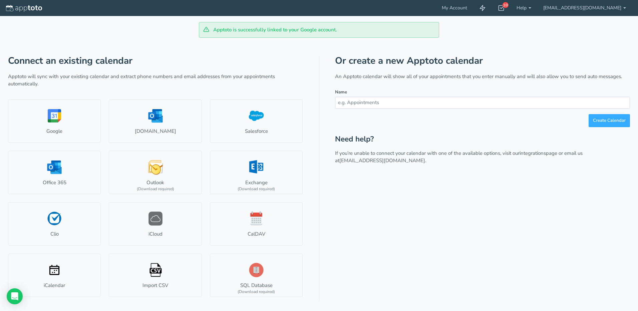 The height and width of the screenshot is (311, 638). Describe the element at coordinates (483, 61) in the screenshot. I see `h1: Or create a new Apptoto calendar` at that location.